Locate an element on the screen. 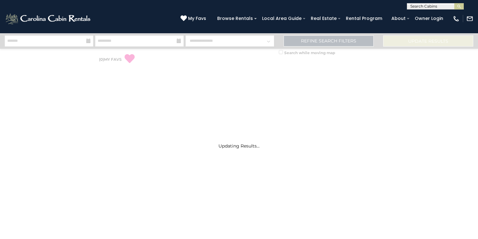  a: Rental Program is located at coordinates (364, 18).